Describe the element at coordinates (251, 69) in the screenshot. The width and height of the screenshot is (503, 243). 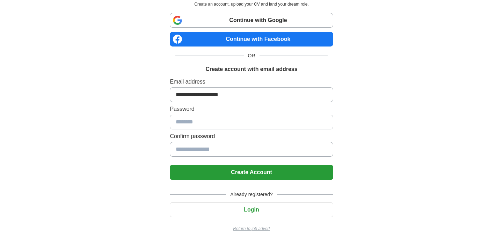
I see `h1: Create account with email address` at that location.